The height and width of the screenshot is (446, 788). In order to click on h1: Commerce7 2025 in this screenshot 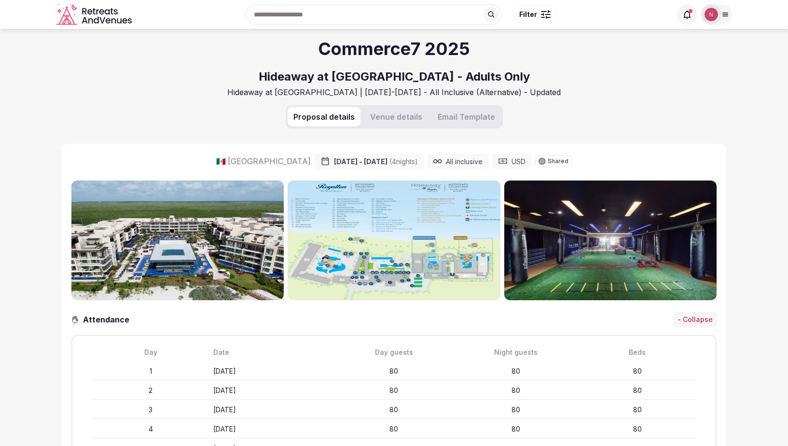, I will do `click(394, 49)`.